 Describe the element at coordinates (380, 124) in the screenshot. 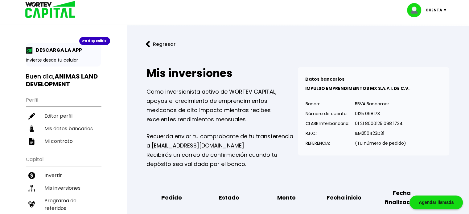

I see `p: 01 21 8000125 098 1734` at that location.